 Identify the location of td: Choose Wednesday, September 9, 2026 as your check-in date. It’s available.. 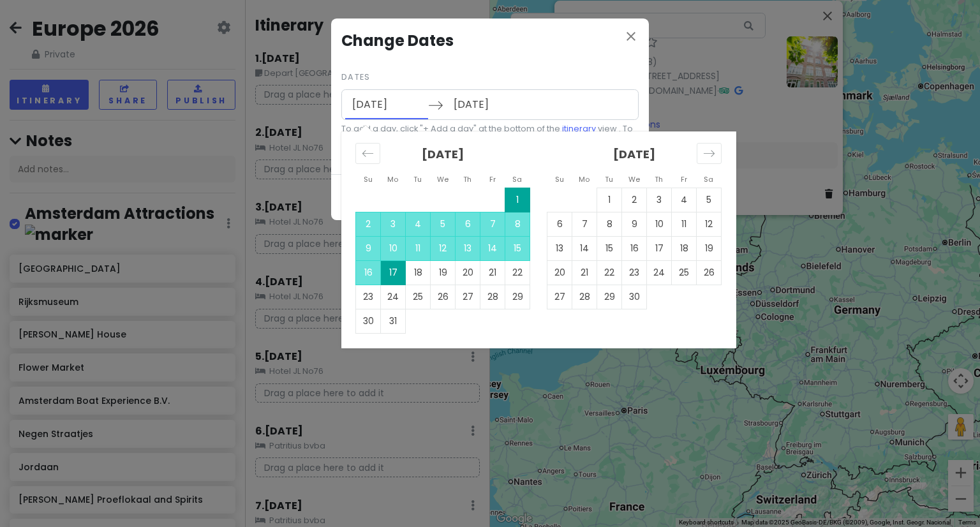
(634, 224).